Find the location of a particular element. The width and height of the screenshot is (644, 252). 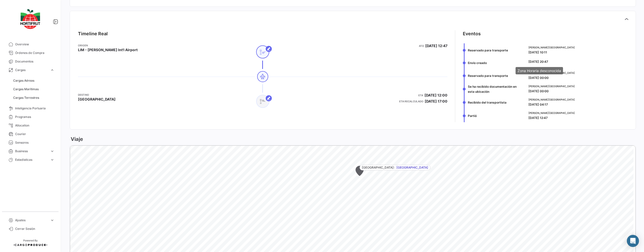

span: Cargas Marítimas is located at coordinates (26, 89).